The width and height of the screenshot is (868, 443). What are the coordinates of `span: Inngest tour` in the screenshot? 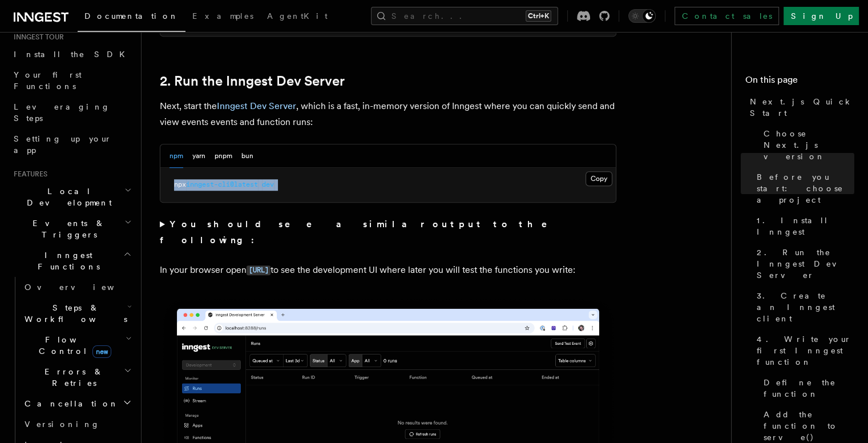 It's located at (37, 37).